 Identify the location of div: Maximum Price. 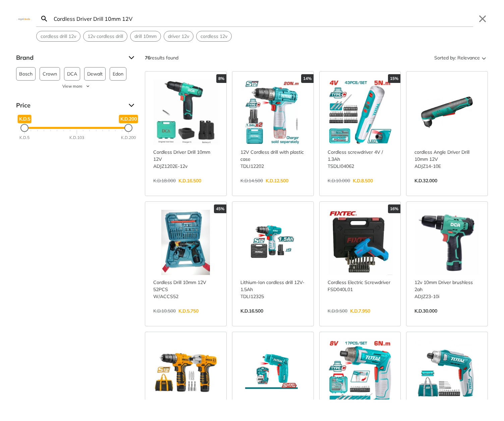
(128, 128).